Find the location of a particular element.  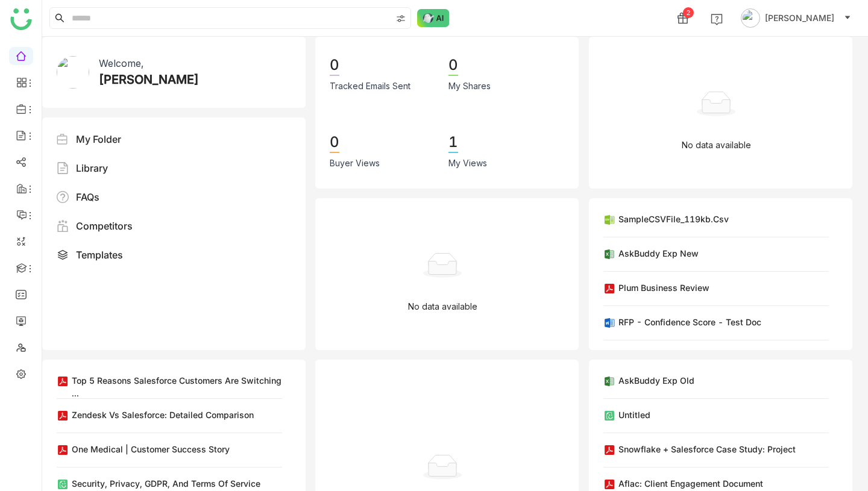

div: Aflac: Client Engagement Document is located at coordinates (691, 483).